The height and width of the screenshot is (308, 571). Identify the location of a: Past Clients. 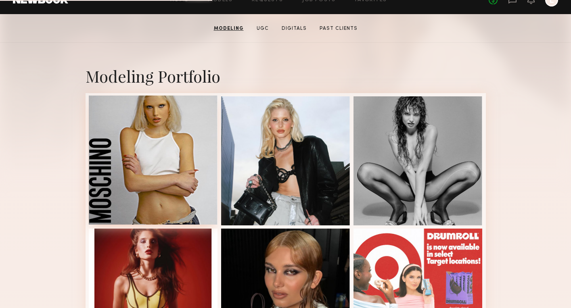
(338, 29).